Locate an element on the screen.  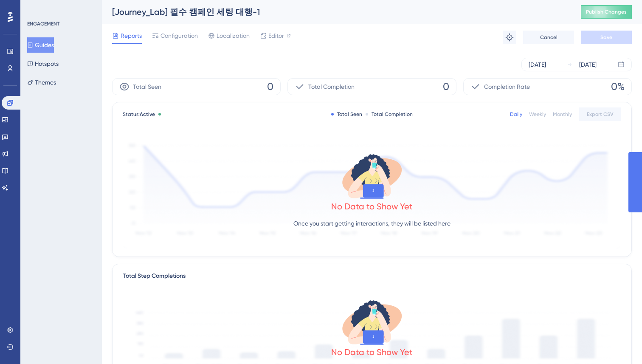
span: Total Seen is located at coordinates (147, 87).